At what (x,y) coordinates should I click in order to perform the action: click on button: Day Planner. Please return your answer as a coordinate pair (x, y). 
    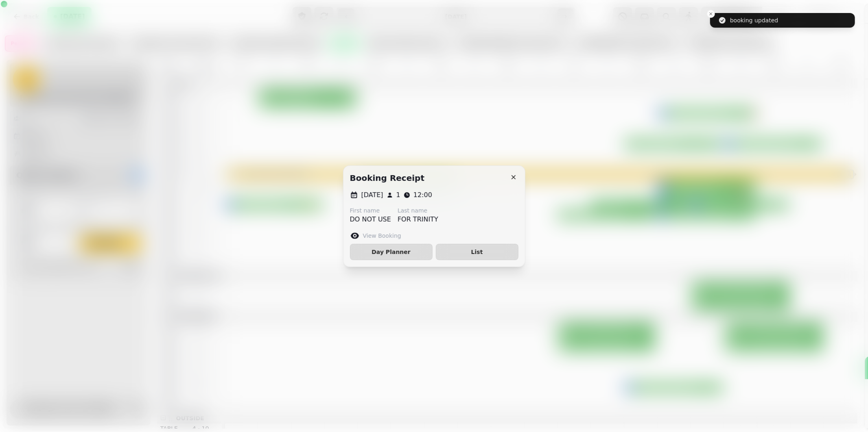
    Looking at the image, I should click on (391, 252).